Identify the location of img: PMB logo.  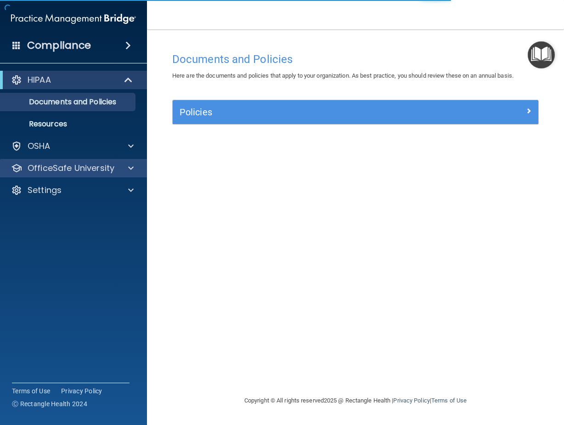
(74, 19).